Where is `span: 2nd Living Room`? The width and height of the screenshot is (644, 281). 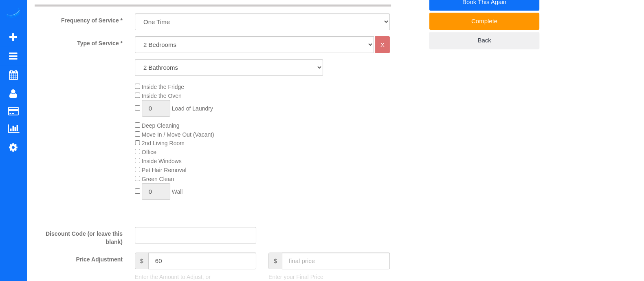
span: 2nd Living Room is located at coordinates (163, 143).